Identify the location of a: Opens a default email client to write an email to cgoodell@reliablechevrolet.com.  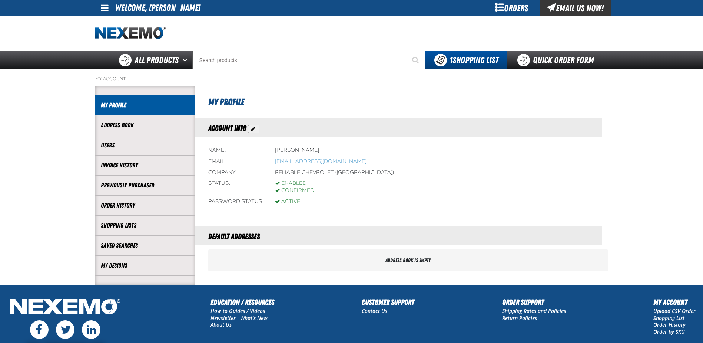
(321, 161).